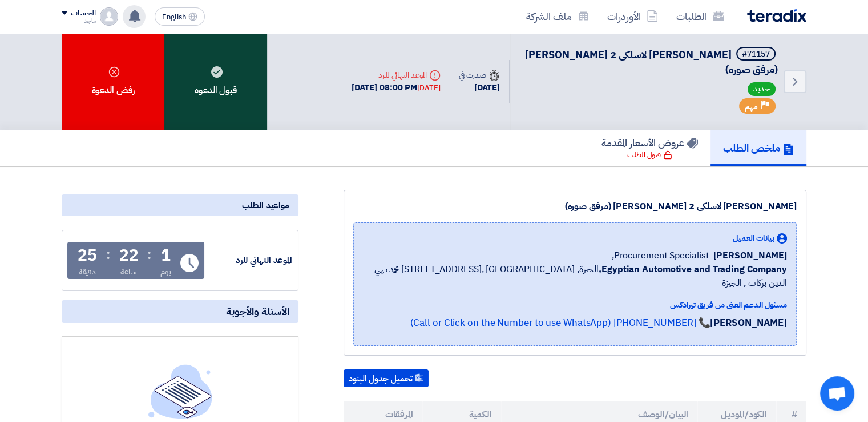 The image size is (868, 422). What do you see at coordinates (479, 75) in the screenshot?
I see `div: صدرت في` at bounding box center [479, 75].